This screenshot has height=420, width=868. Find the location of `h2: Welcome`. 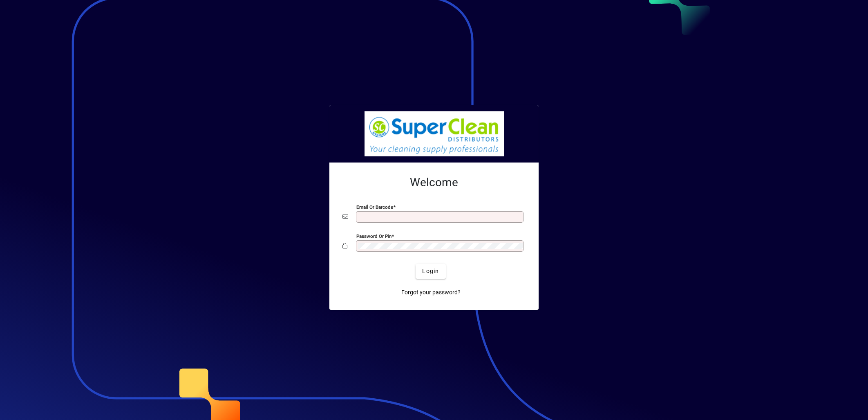

h2: Welcome is located at coordinates (434, 182).